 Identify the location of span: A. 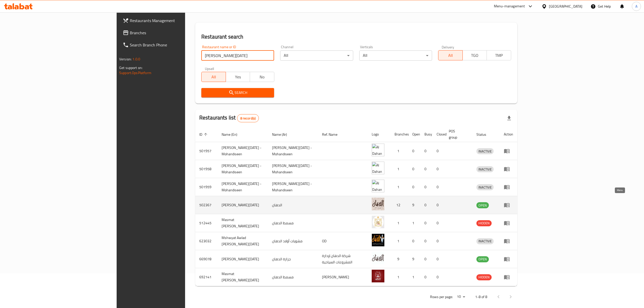
(636, 6).